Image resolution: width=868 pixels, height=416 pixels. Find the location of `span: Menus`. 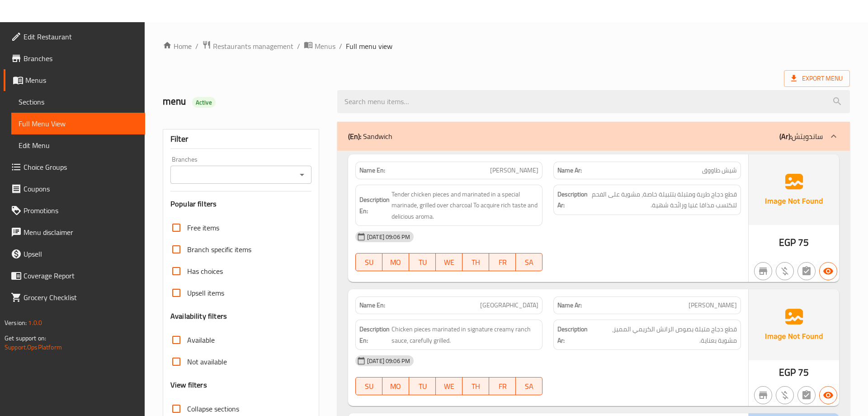

span: Menus is located at coordinates (81, 80).